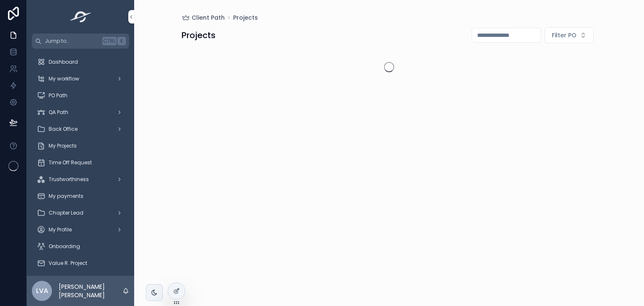 The height and width of the screenshot is (306, 644). What do you see at coordinates (121, 41) in the screenshot?
I see `span: K` at bounding box center [121, 41].